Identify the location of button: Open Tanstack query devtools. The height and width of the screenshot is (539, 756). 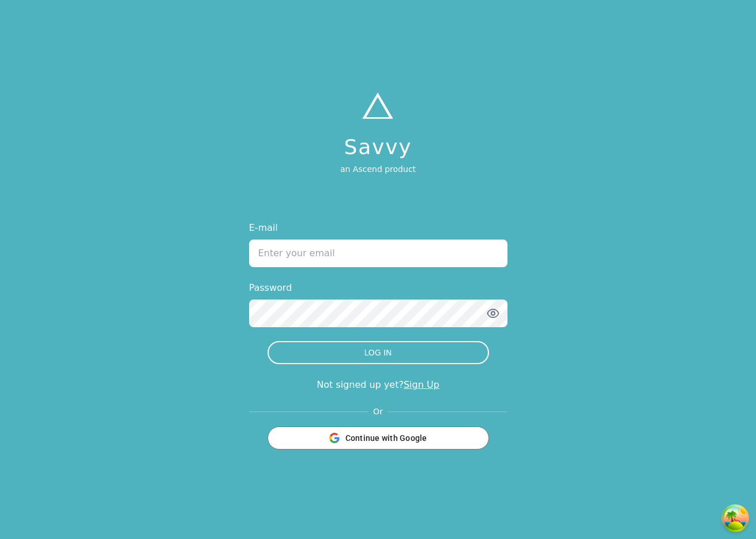
(735, 518).